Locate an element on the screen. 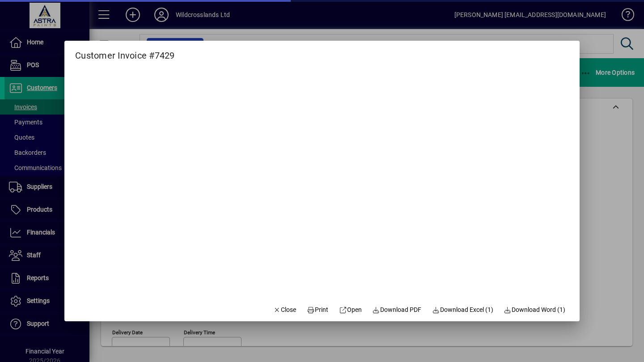  span: Print is located at coordinates (318, 310).